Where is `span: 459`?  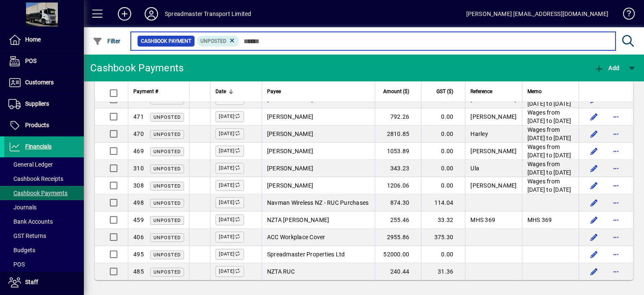
span: 459 is located at coordinates (138, 220).